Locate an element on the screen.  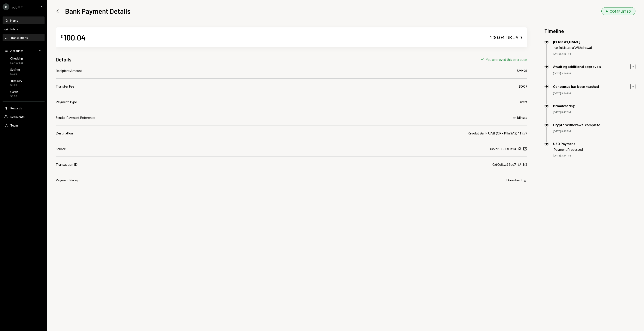
div: Recipient Amount is located at coordinates (69, 71).